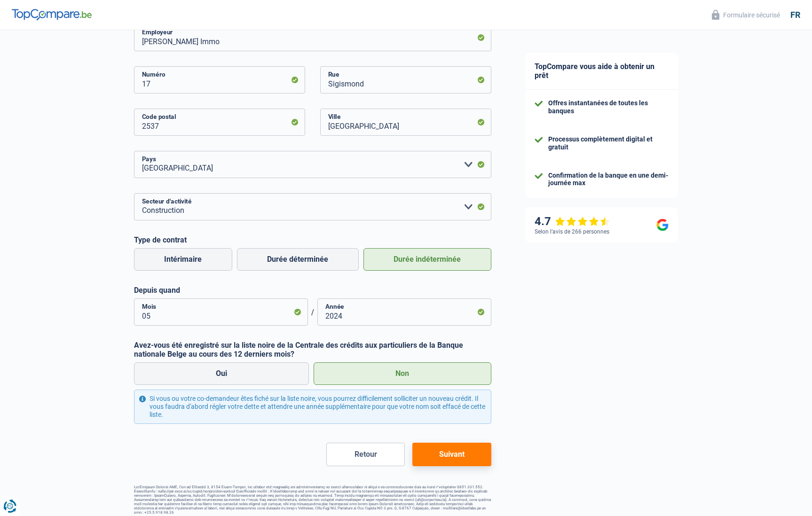 The width and height of the screenshot is (812, 516). I want to click on img: TopCompare Logo, so click(52, 15).